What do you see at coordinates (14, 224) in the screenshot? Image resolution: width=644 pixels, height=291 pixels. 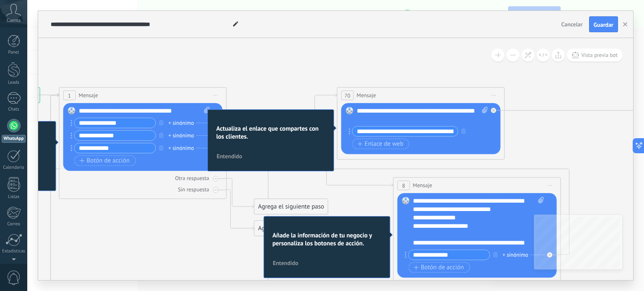 I see `div: Correo` at bounding box center [14, 224].